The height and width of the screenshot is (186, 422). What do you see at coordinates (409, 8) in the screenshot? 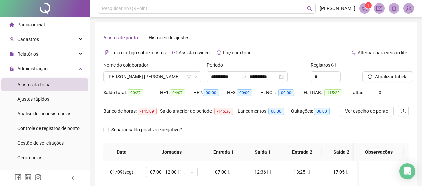
I see `img: 85830` at bounding box center [409, 8].